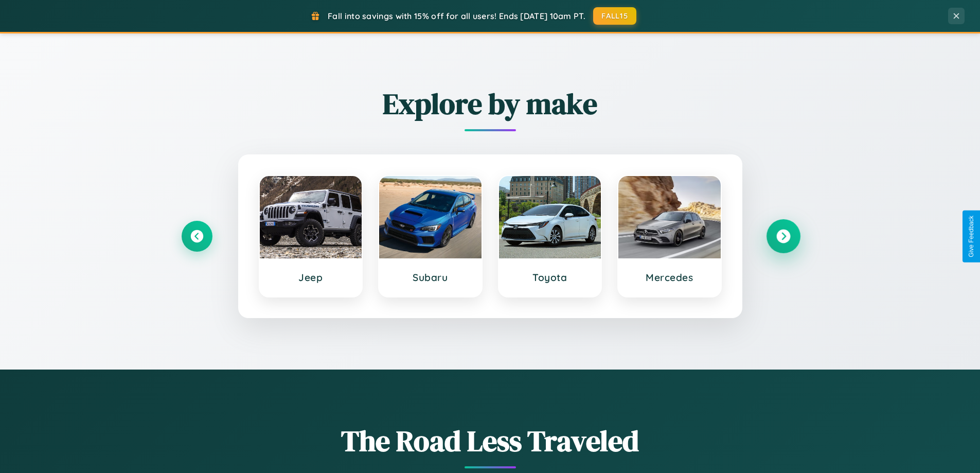  What do you see at coordinates (615, 16) in the screenshot?
I see `button: FALL15` at bounding box center [615, 16].